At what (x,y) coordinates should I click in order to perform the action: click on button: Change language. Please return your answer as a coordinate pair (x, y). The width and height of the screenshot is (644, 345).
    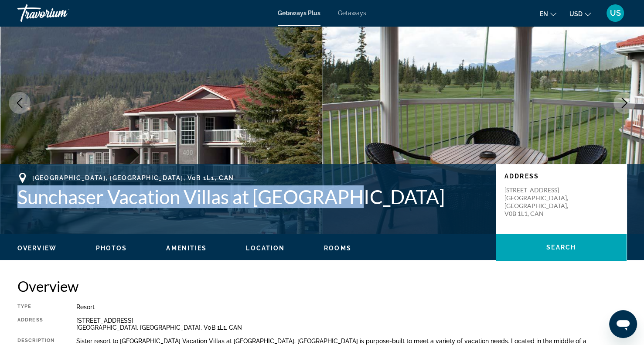
    Looking at the image, I should click on (548, 14).